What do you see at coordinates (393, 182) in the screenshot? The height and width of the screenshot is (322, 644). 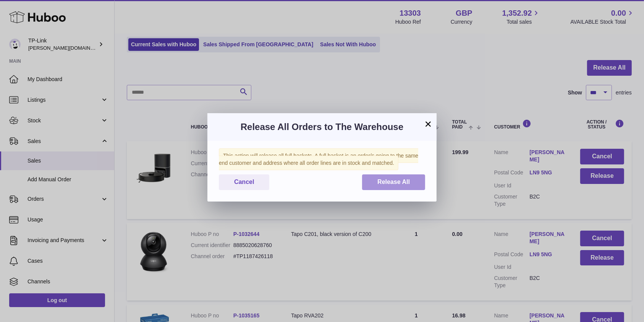 I see `button: Release All` at bounding box center [393, 182].